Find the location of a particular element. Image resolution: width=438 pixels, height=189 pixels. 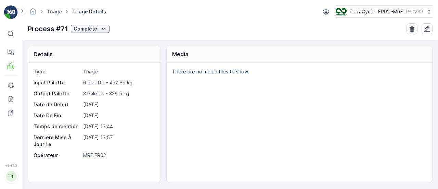

p: MRF.FR02 is located at coordinates (118, 155).